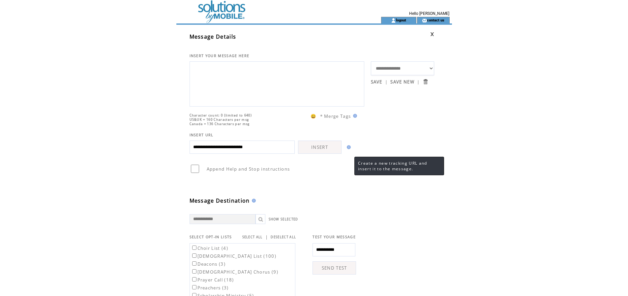 Image resolution: width=628 pixels, height=296 pixels. What do you see at coordinates (210, 248) in the screenshot?
I see `label: Choir List (4)` at bounding box center [210, 248].